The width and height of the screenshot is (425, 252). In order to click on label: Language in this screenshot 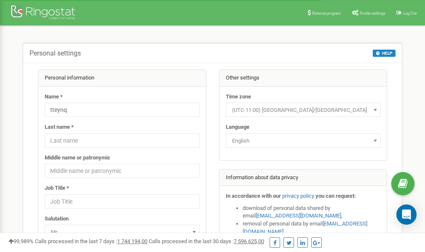, I will do `click(237, 127)`.